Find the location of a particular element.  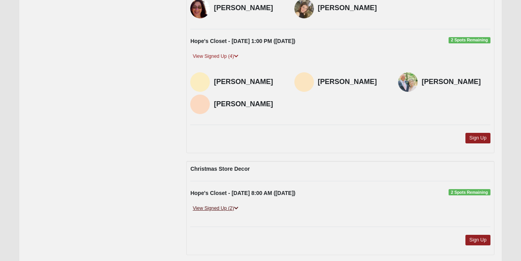

img: Jayla Tollett is located at coordinates (304, 82).